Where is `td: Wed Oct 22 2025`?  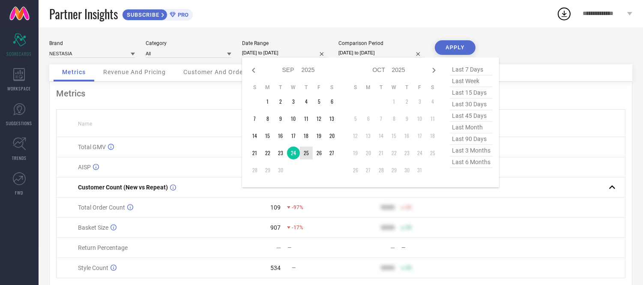 td: Wed Oct 22 2025 is located at coordinates (394, 153).